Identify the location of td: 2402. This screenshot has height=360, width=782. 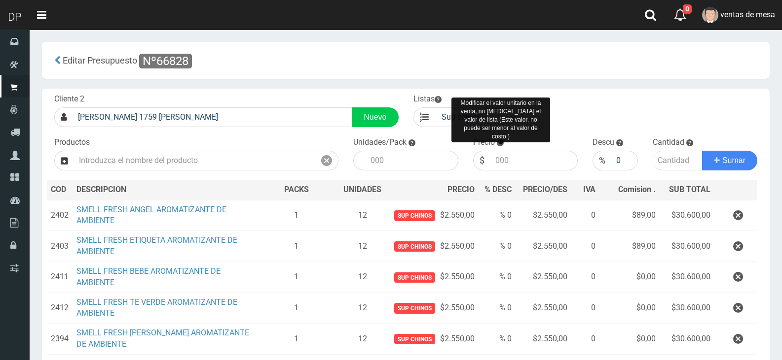
(60, 215).